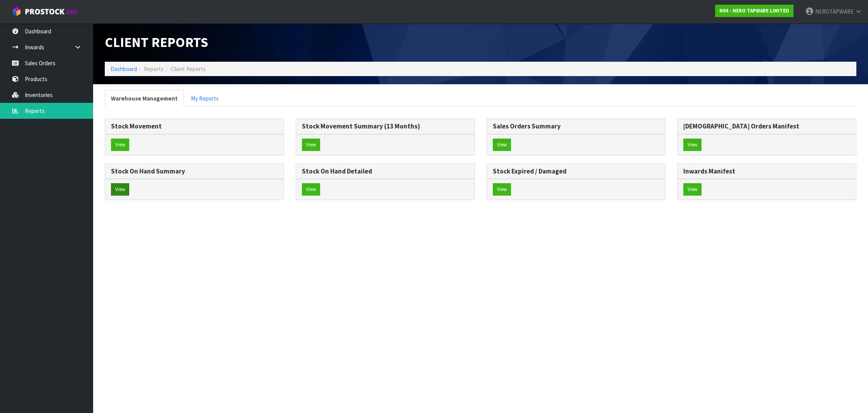  Describe the element at coordinates (835, 11) in the screenshot. I see `span: NEROTAPWARE` at that location.